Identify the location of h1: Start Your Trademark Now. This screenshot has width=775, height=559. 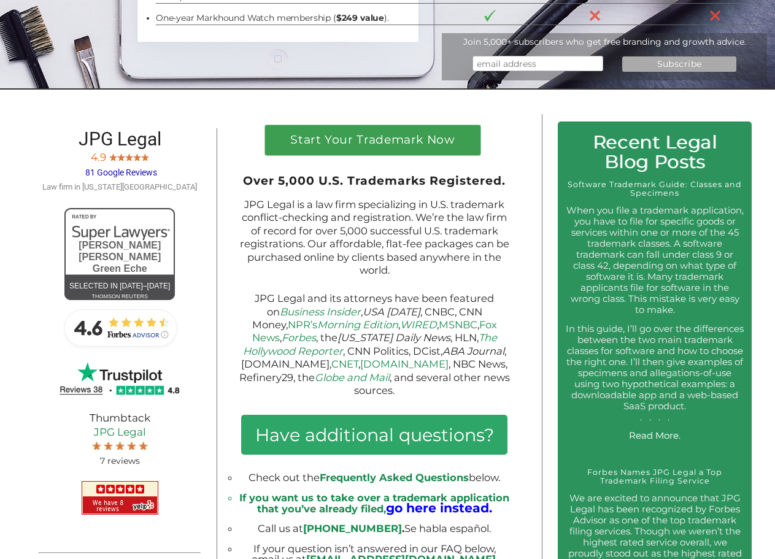
(373, 143).